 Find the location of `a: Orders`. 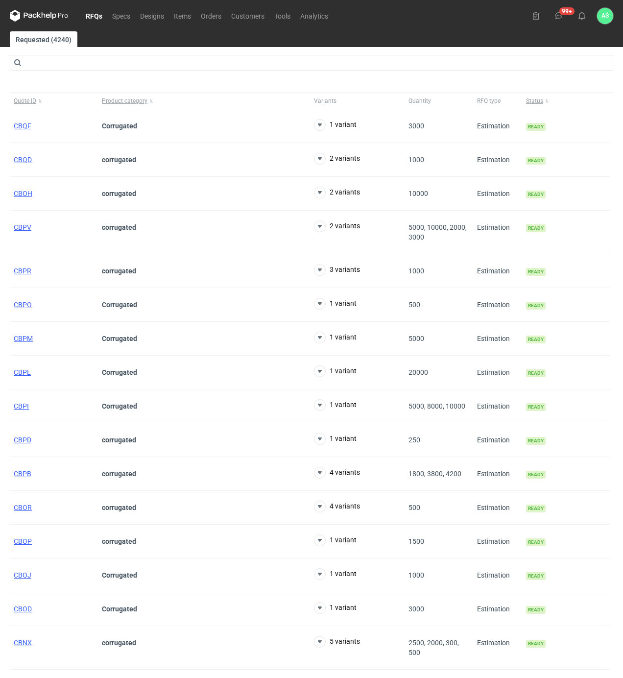

a: Orders is located at coordinates (211, 16).